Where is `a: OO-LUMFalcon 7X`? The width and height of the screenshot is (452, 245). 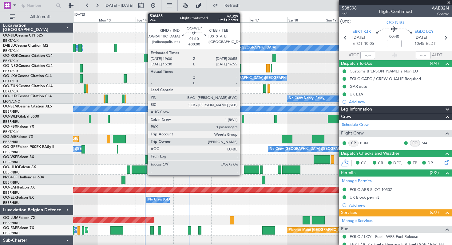 a: OO-LUMFalcon 7X is located at coordinates (19, 218).